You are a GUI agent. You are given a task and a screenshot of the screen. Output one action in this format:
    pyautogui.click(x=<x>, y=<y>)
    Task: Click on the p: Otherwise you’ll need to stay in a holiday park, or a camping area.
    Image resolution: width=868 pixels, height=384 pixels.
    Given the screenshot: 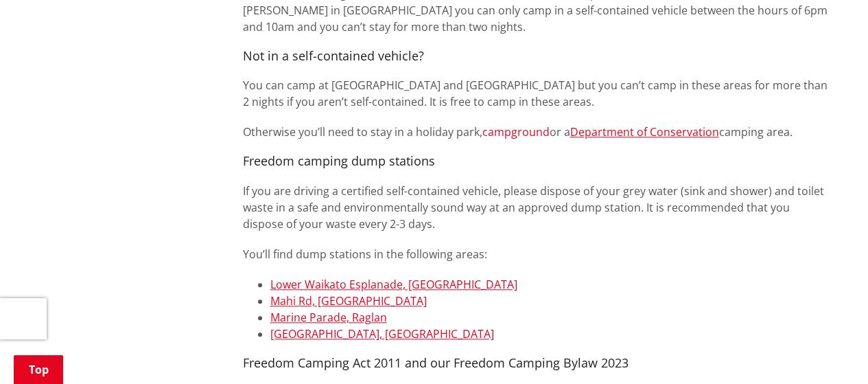 What is the action you would take?
    pyautogui.click(x=535, y=132)
    